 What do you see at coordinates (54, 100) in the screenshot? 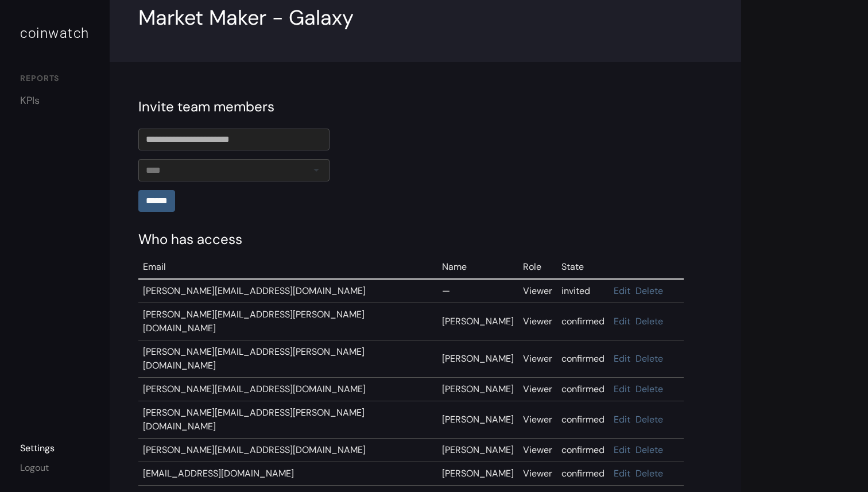
I see `a: KPIs` at bounding box center [54, 100].